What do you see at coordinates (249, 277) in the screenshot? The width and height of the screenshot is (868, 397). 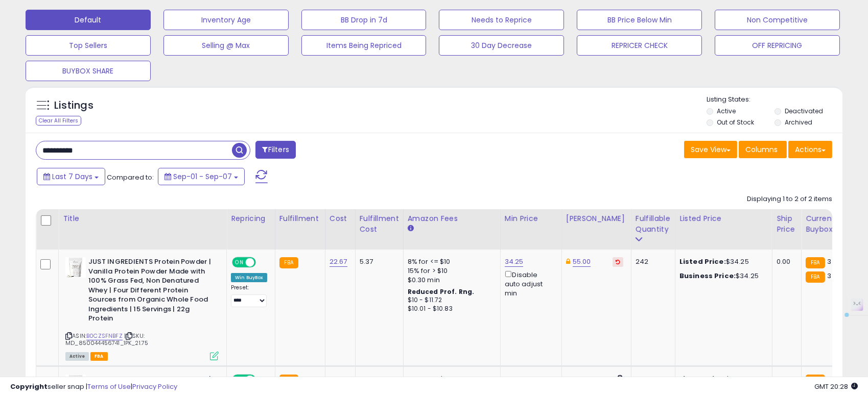 I see `div: Win BuyBox` at bounding box center [249, 277].